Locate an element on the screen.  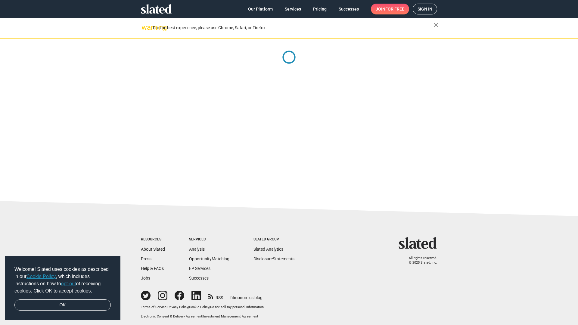
span: Successes is located at coordinates (349, 9).